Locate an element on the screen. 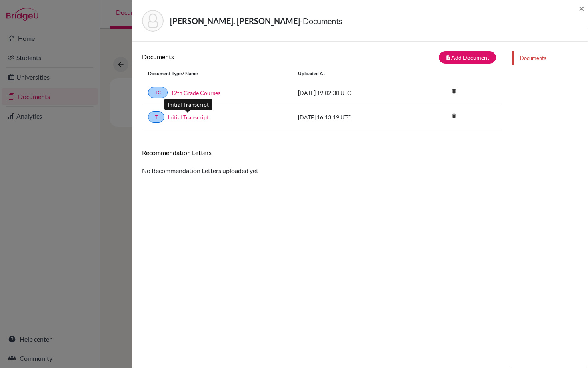  a: Documents is located at coordinates (550, 58).